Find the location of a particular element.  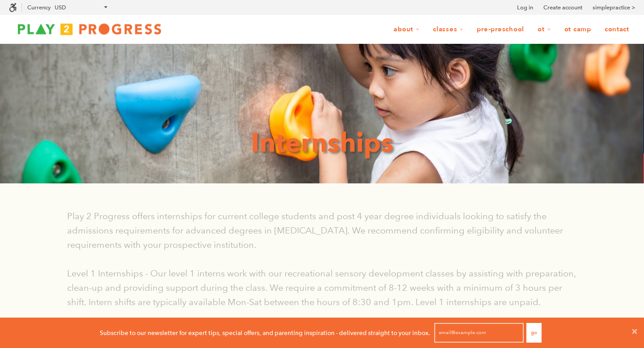

button: Go is located at coordinates (534, 333).